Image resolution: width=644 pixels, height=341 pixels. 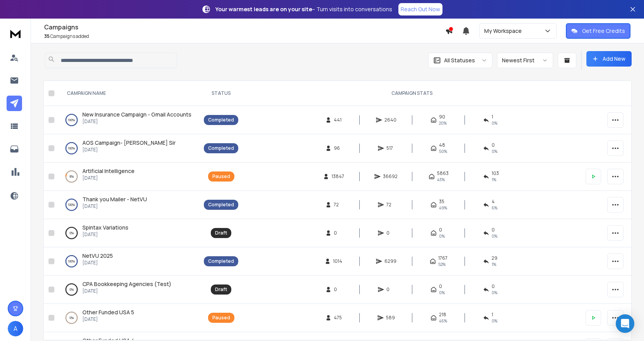 I want to click on span: 36692, so click(x=390, y=176).